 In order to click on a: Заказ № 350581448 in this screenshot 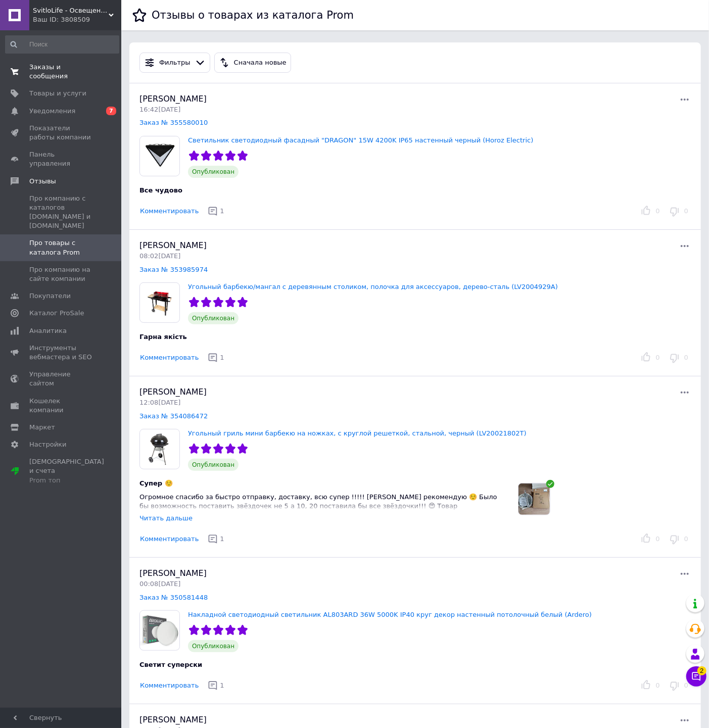, I will do `click(174, 597)`.